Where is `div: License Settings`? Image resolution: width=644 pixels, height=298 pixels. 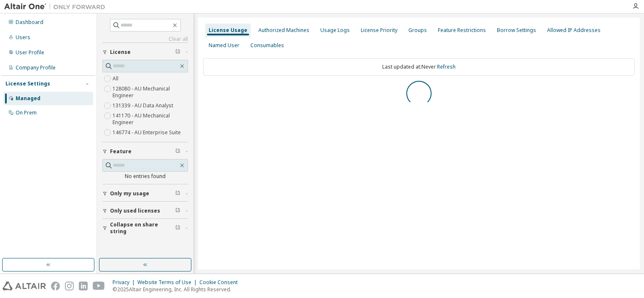
div: License Settings is located at coordinates (28, 84).